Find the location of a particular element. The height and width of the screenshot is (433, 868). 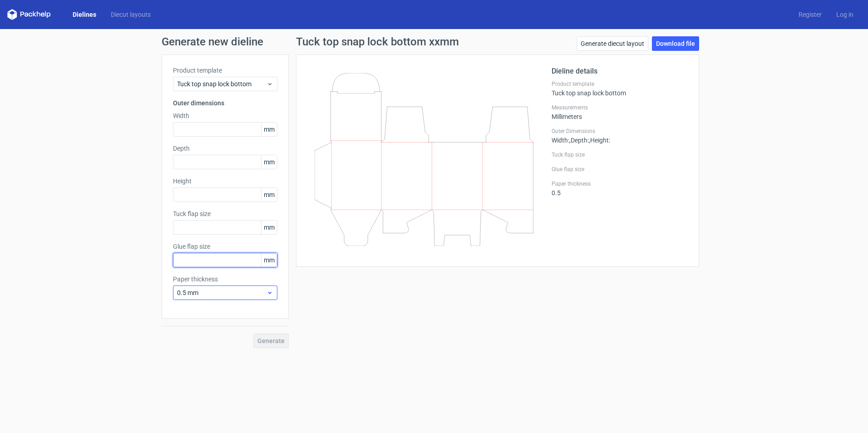

span: Width : is located at coordinates (560, 140).